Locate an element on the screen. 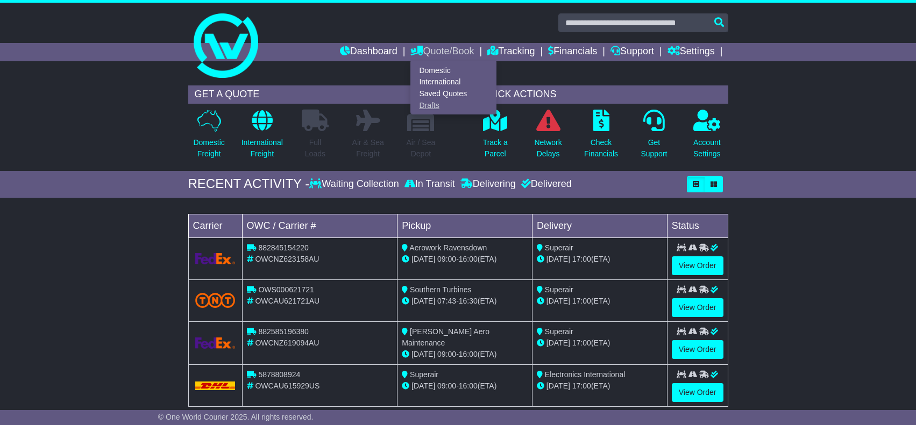  a: Track aParcel is located at coordinates (495, 137).